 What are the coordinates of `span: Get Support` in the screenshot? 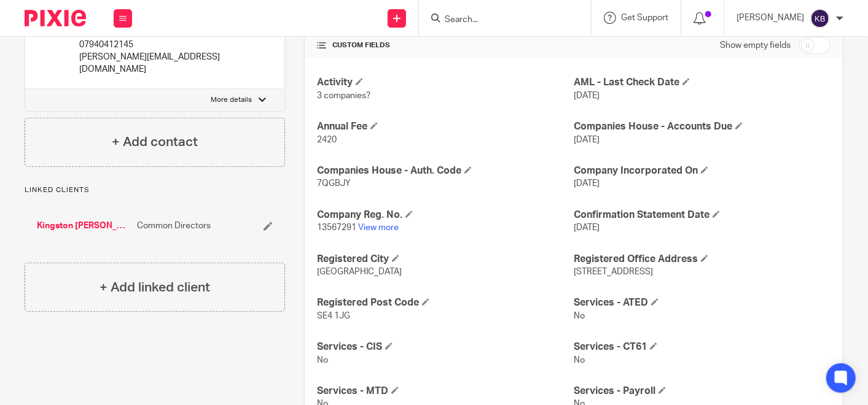 It's located at (645, 18).